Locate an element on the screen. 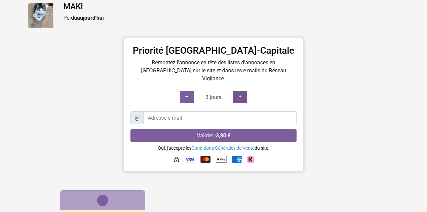 The width and height of the screenshot is (427, 212). input: Adresse e-mail is located at coordinates (220, 118).